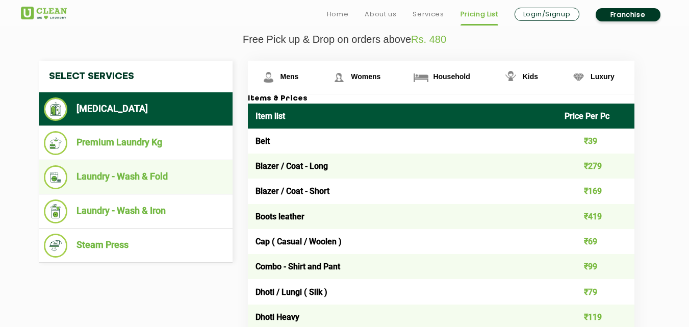 This screenshot has height=327, width=689. Describe the element at coordinates (345, 39) in the screenshot. I see `p: Free Pick up & Drop on orders above` at that location.